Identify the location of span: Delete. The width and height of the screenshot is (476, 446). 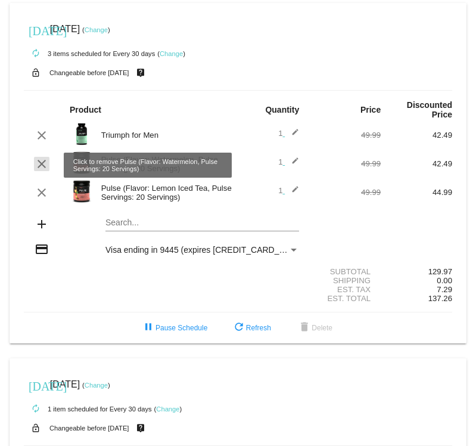
(315, 328).